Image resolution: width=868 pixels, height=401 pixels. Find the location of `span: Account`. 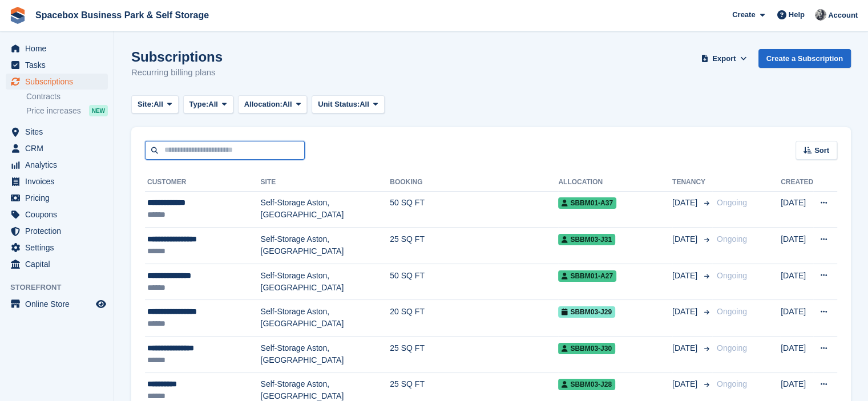

span: Account is located at coordinates (843, 15).